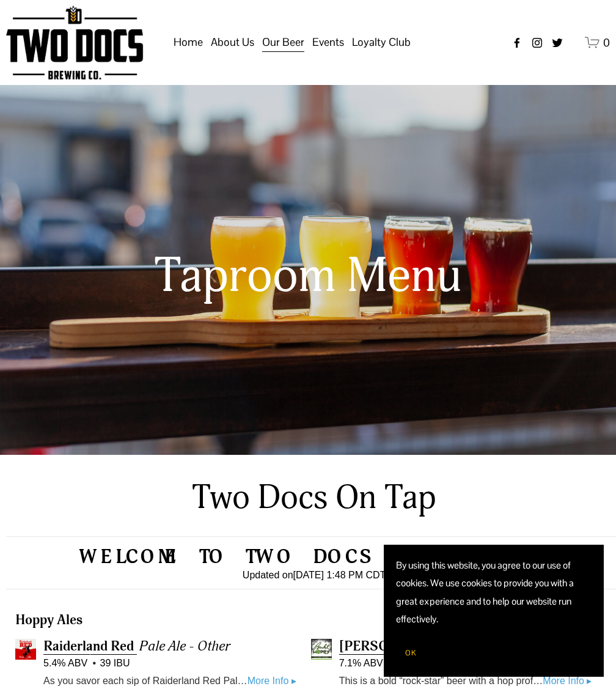 The image size is (616, 689). What do you see at coordinates (232, 42) in the screenshot?
I see `span: About Us` at bounding box center [232, 42].